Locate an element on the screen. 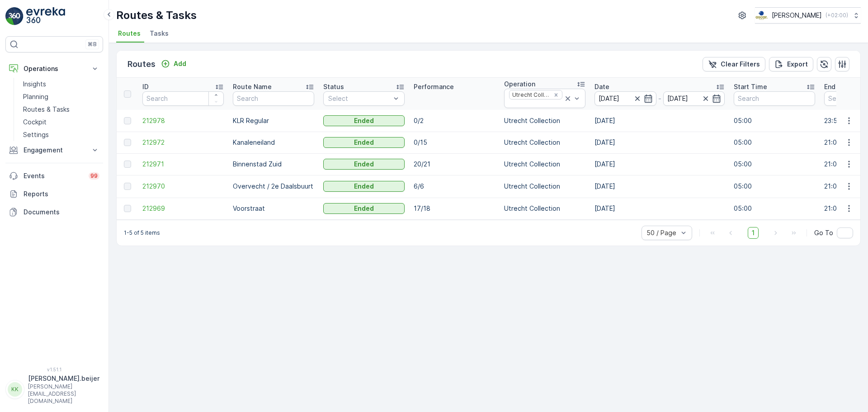 This screenshot has height=412, width=868. button: Operations is located at coordinates (55, 69).